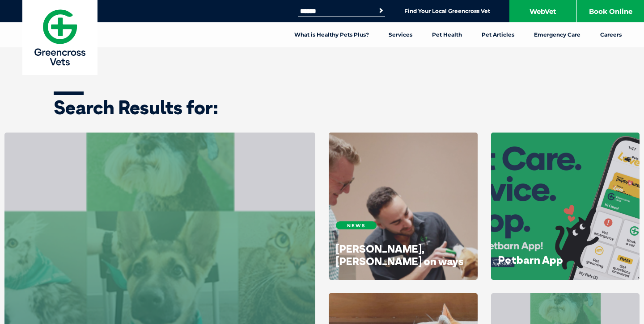 This screenshot has height=324, width=644. What do you see at coordinates (400, 35) in the screenshot?
I see `a: Services` at bounding box center [400, 35].